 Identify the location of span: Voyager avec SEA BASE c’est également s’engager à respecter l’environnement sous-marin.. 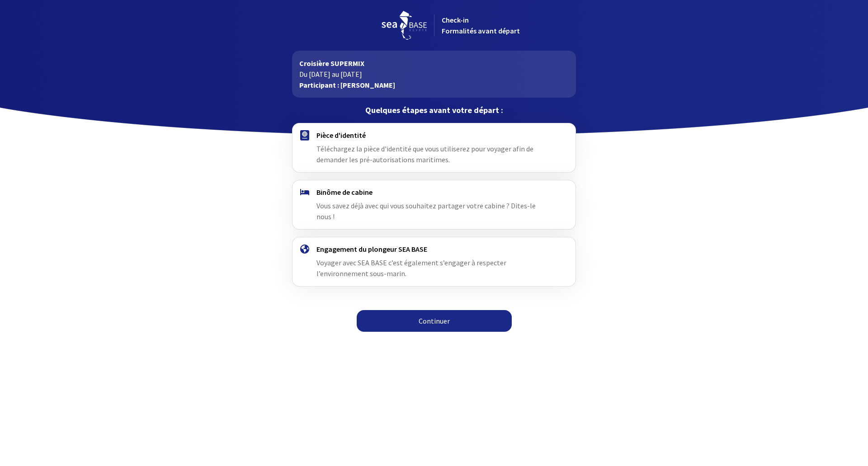
(411, 268).